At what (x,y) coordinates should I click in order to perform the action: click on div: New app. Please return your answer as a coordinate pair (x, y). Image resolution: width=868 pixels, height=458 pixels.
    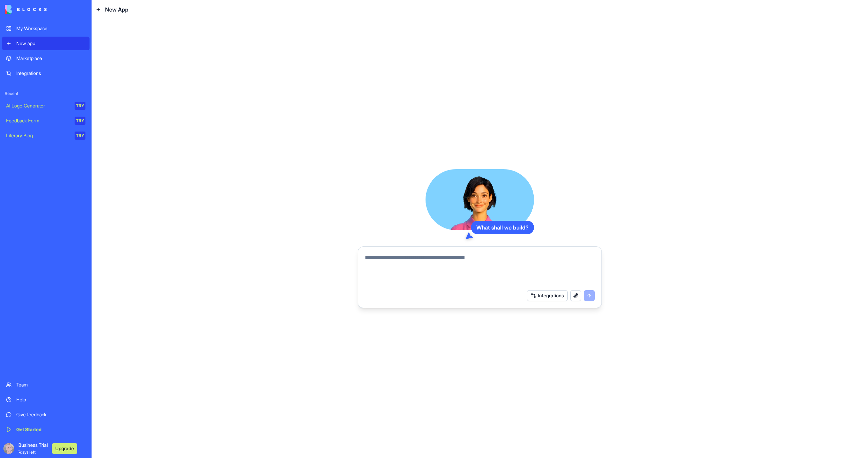
    Looking at the image, I should click on (51, 43).